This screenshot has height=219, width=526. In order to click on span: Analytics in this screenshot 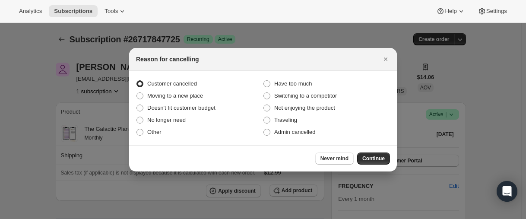, I will do `click(30, 11)`.